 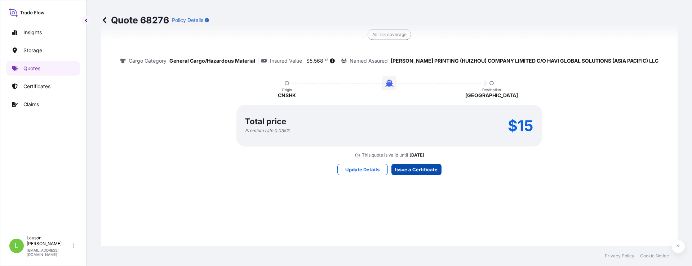 I want to click on a: Quotes, so click(x=43, y=68).